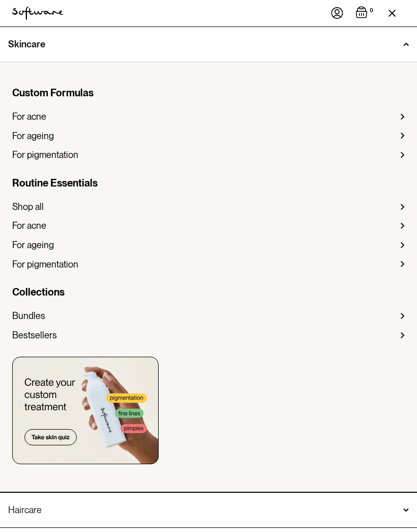 This screenshot has height=532, width=417. I want to click on img: Software Logo, so click(38, 13).